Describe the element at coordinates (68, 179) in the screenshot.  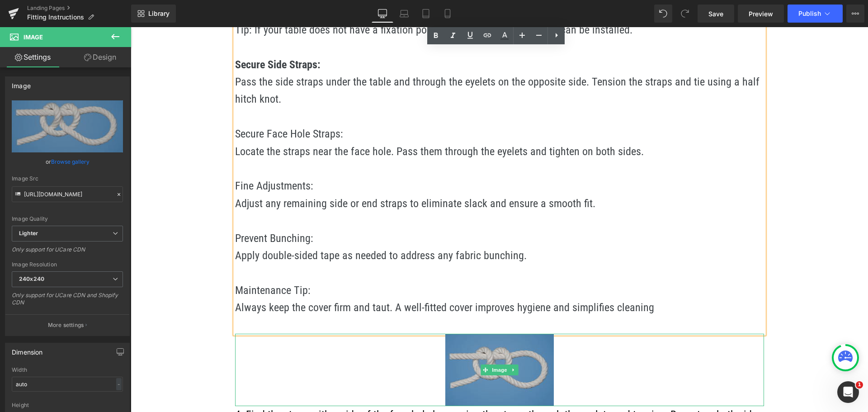
I see `div: Image Src` at that location.